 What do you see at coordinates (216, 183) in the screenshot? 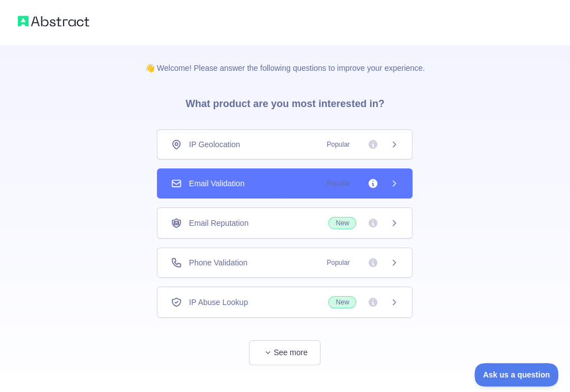
I see `span: Email Validation` at bounding box center [216, 183].